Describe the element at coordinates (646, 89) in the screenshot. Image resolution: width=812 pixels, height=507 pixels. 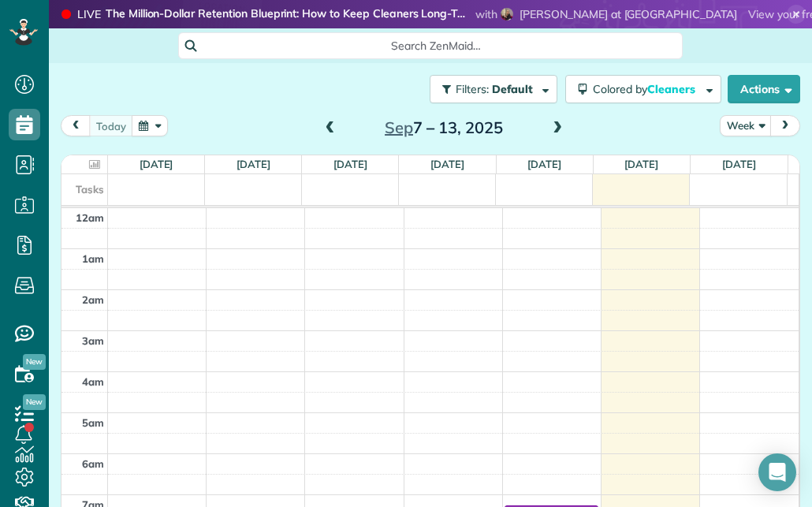
I see `span: Colored by` at that location.